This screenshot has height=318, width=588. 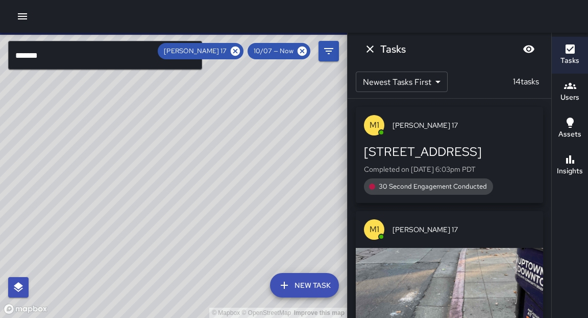 What do you see at coordinates (274, 51) in the screenshot?
I see `span: 10/07 — Now` at bounding box center [274, 51].